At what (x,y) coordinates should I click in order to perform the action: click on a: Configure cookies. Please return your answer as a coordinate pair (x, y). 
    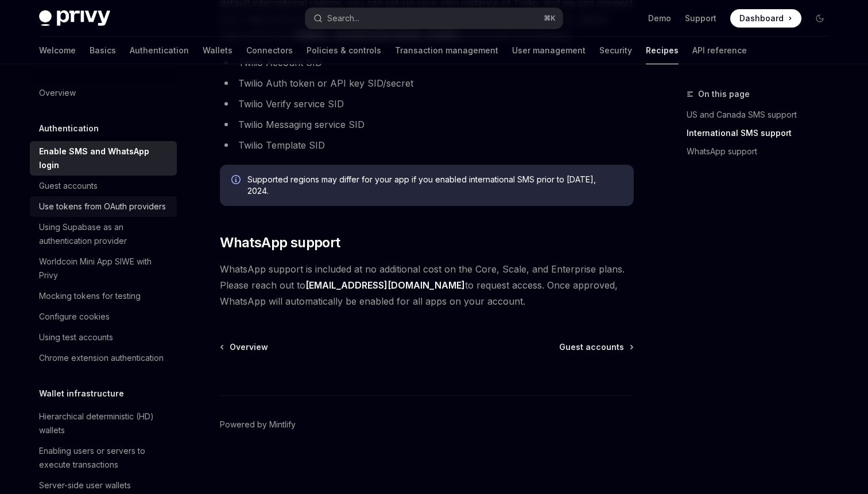
    Looking at the image, I should click on (104, 317).